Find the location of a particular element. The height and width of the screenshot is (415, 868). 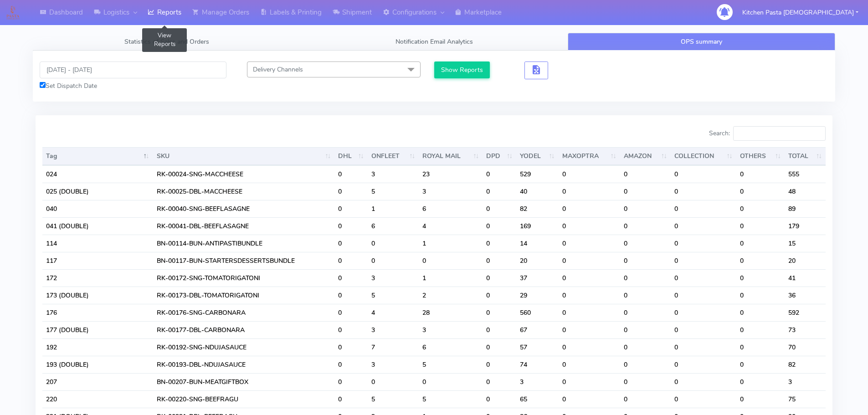

td: 28 is located at coordinates (451, 313).